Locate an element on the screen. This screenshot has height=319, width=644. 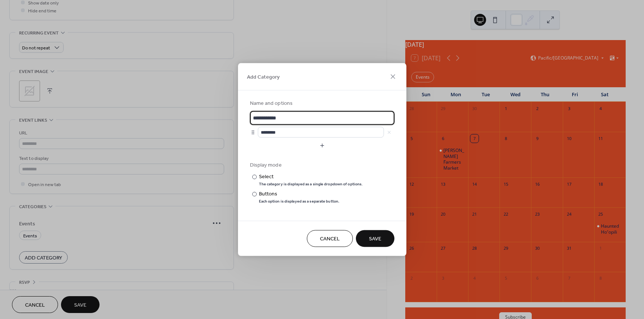
div: Select is located at coordinates (310, 177).